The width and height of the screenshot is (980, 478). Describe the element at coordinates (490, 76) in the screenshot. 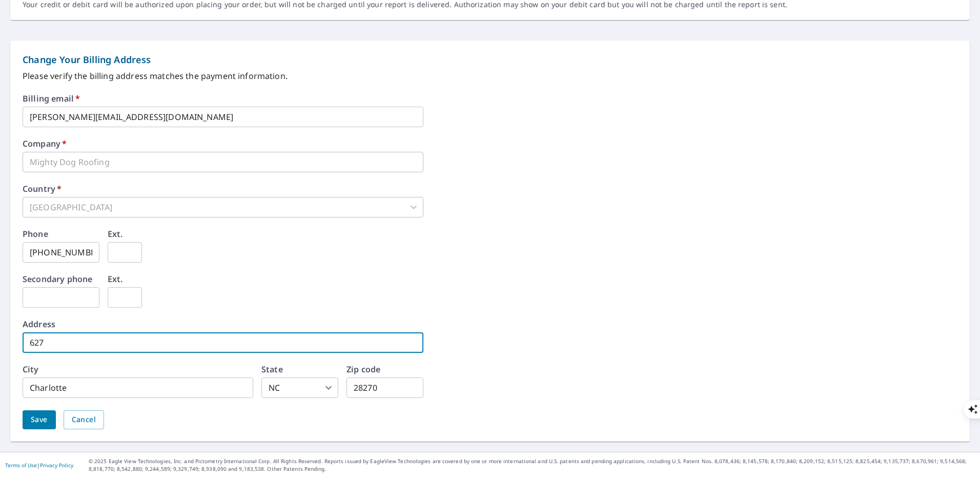

I see `p: Please verify the billing address matches the payment information.` at that location.